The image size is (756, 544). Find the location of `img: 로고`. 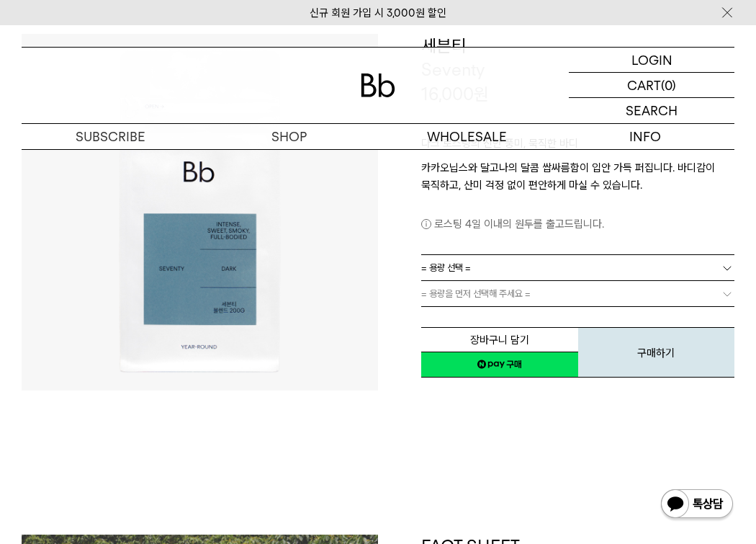

img: 로고 is located at coordinates (378, 85).